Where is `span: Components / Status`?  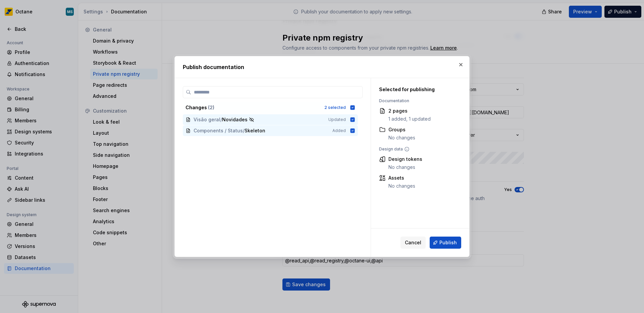
span: Components / Status is located at coordinates (218, 131).